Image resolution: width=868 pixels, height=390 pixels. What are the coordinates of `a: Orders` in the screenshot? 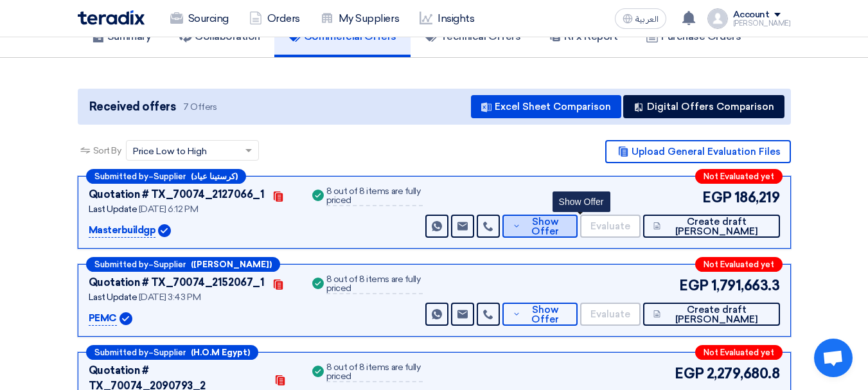 It's located at (274, 19).